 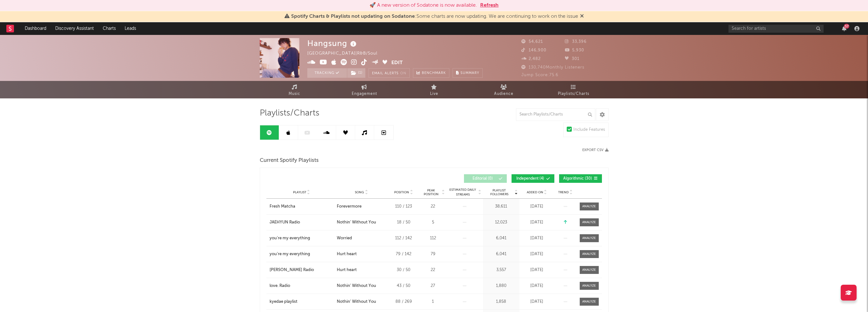 I want to click on div: 18 / 50, so click(x=404, y=223).